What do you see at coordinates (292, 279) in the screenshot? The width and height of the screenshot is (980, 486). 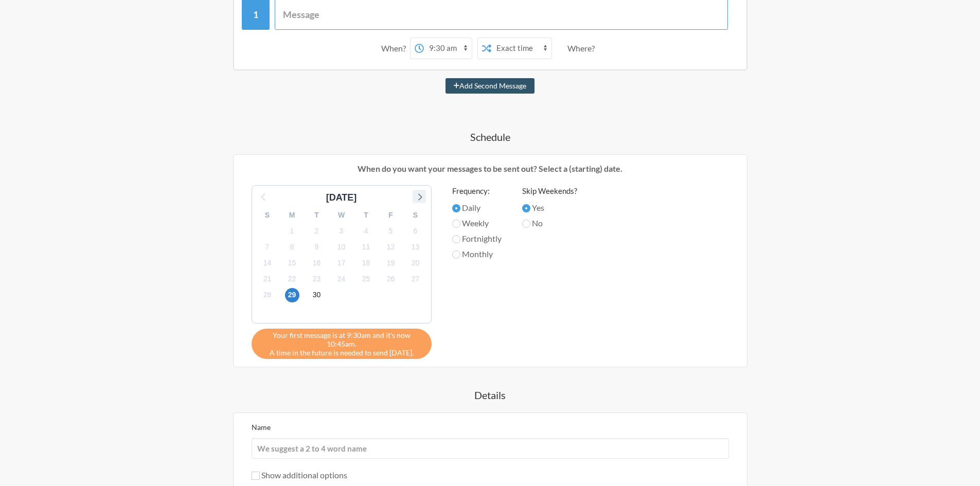 I see `span: Wednesday, October 22, 2025` at bounding box center [292, 279].